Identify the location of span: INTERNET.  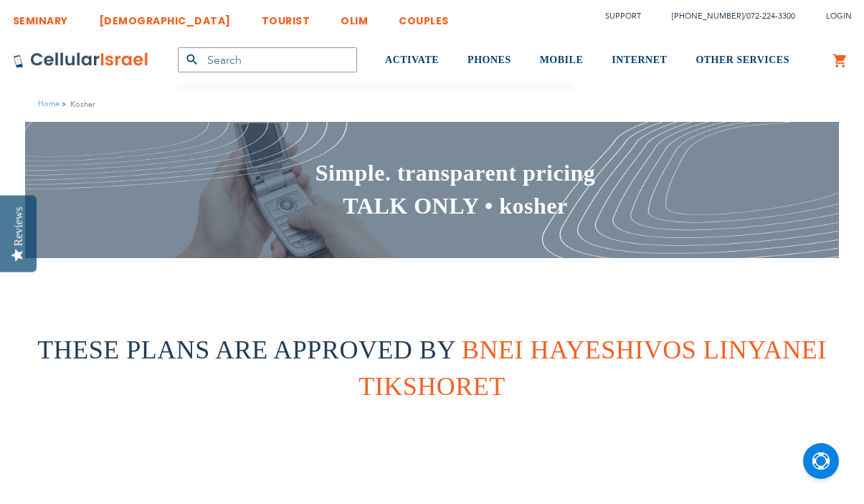
(639, 60).